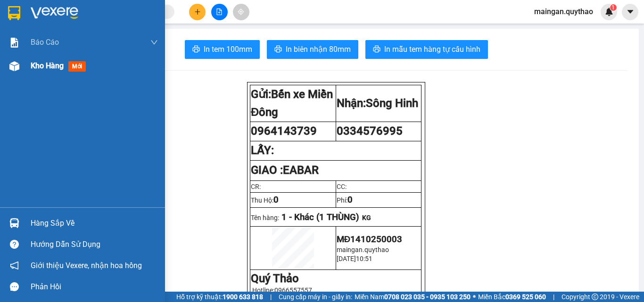 Image resolution: width=644 pixels, height=302 pixels. Describe the element at coordinates (86, 265) in the screenshot. I see `span: Giới thiệu Vexere, nhận hoa hồng` at that location.